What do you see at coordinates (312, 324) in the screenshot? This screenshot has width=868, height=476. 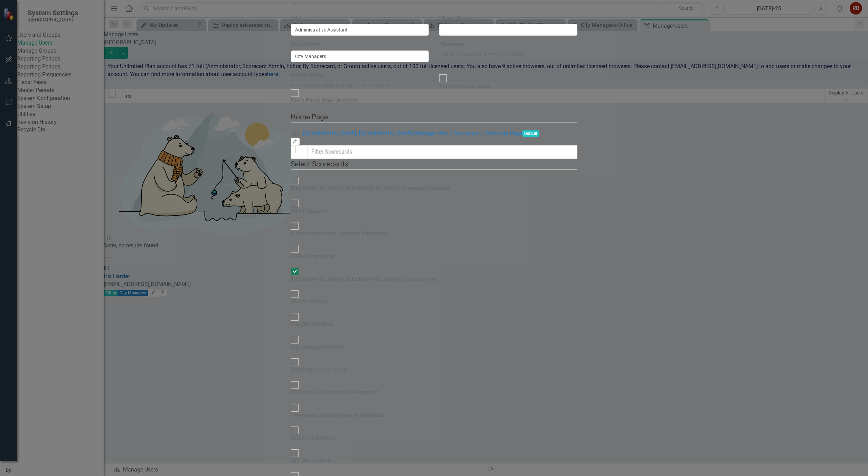 I see `div: City Clerk's Office` at bounding box center [312, 324].